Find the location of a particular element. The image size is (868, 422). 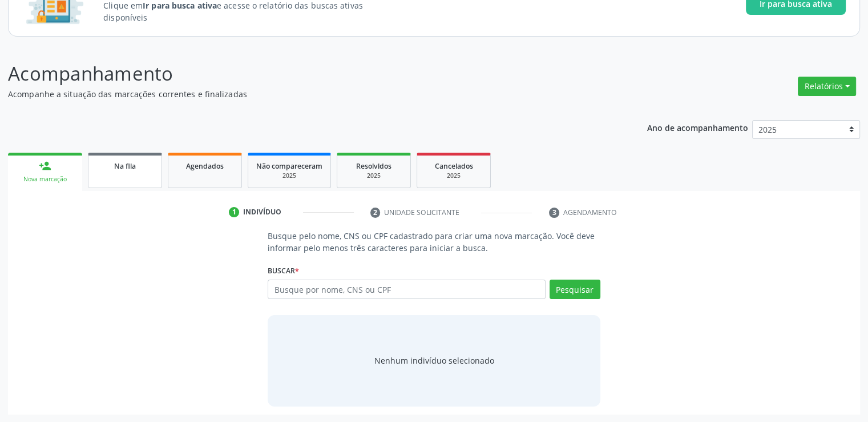

div: person_add is located at coordinates (45, 166).